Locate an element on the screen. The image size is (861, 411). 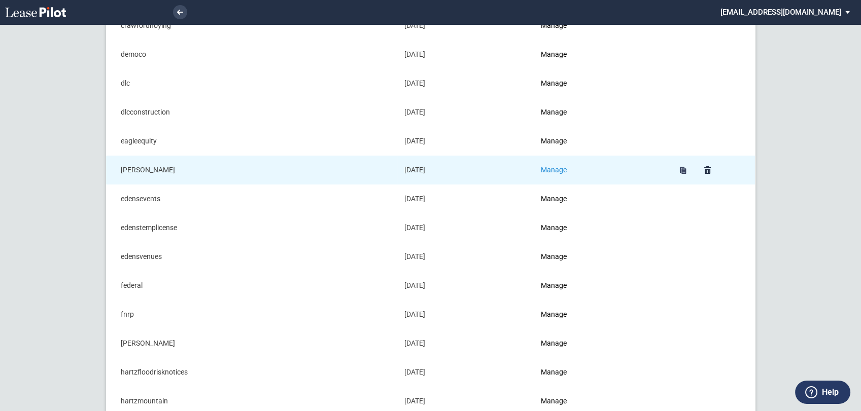
button: Help is located at coordinates (822, 393).